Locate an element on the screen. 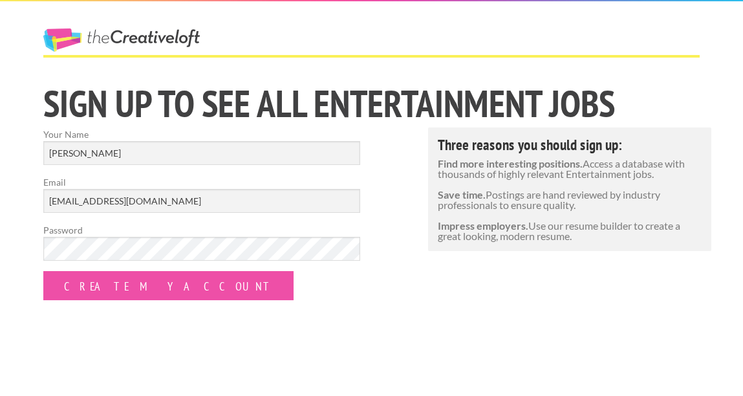 The width and height of the screenshot is (743, 396). input: Your Name is located at coordinates (202, 153).